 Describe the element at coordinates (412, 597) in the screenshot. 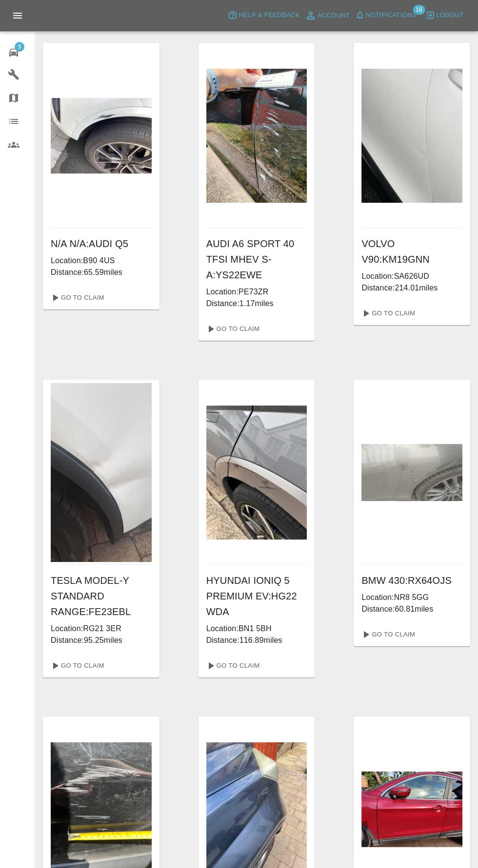

I see `p: Location: NR8 5GG` at that location.